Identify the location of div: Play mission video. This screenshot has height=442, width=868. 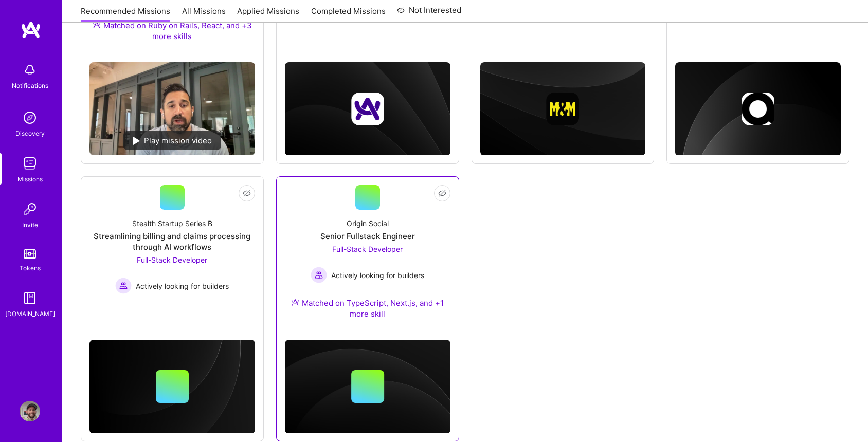
(172, 141).